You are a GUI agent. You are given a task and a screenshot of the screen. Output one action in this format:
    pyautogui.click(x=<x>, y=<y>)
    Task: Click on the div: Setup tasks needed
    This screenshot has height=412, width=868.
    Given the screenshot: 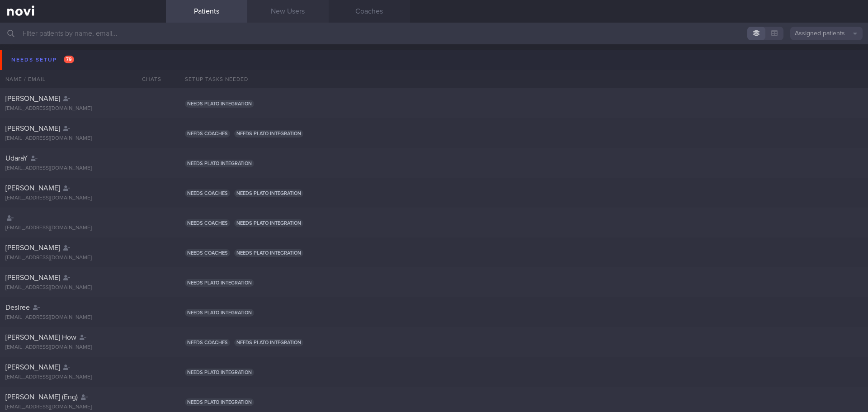 What is the action you would take?
    pyautogui.click(x=523, y=79)
    